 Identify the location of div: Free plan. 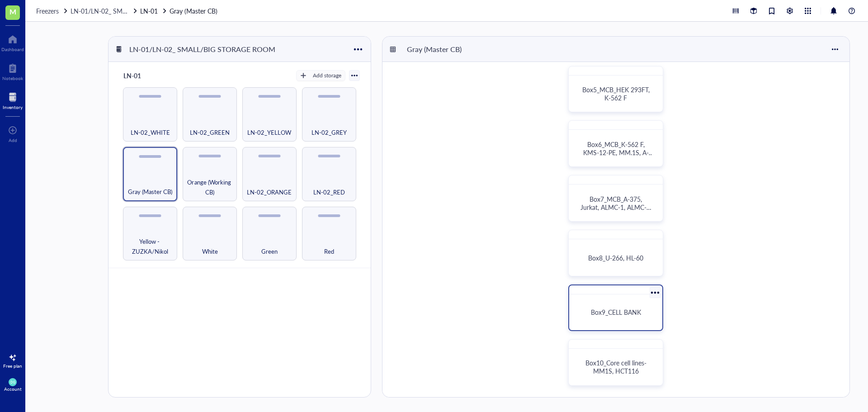
(12, 366).